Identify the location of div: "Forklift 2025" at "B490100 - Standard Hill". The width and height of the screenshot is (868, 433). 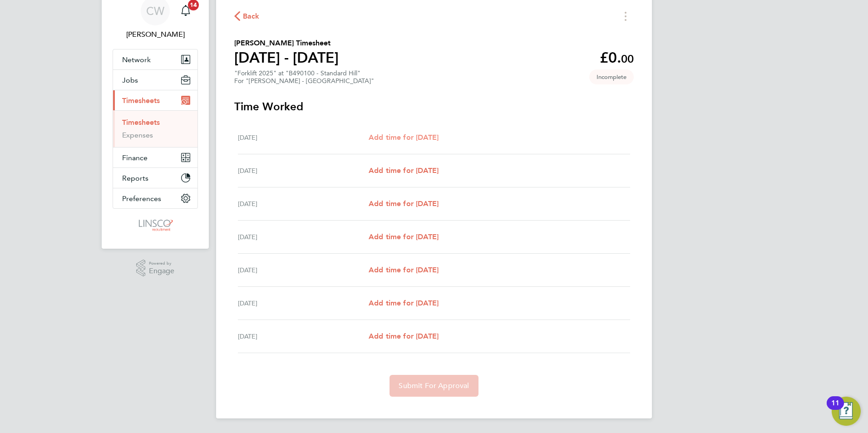
(304, 77).